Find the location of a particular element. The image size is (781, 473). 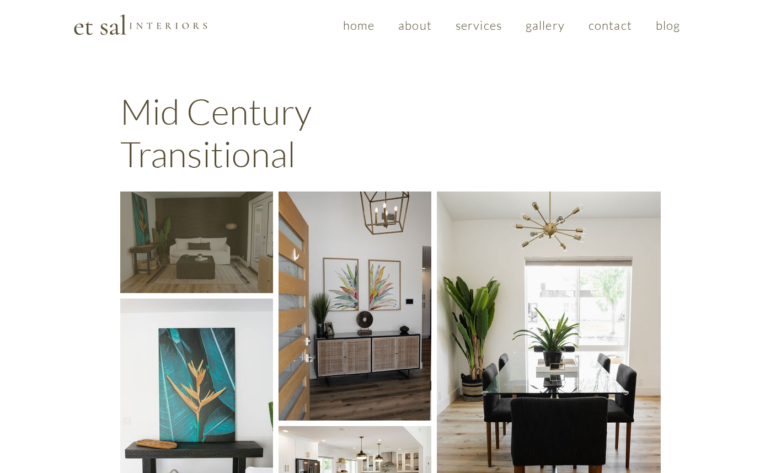

span: services is located at coordinates (479, 25).